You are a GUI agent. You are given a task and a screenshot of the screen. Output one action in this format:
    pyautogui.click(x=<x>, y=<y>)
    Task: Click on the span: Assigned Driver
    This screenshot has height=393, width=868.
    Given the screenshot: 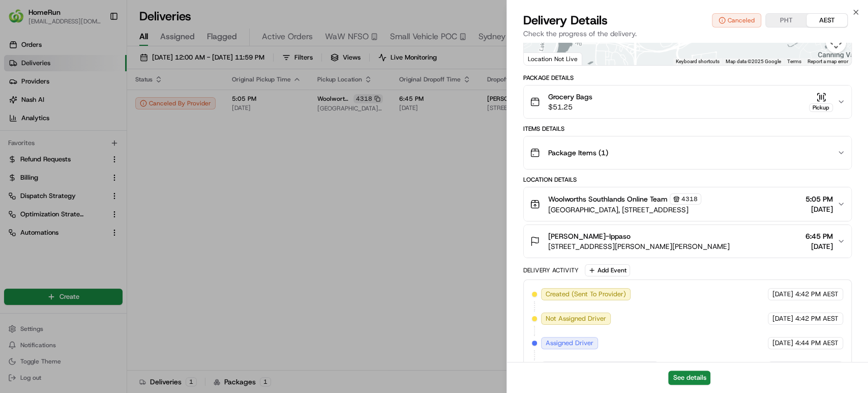 What is the action you would take?
    pyautogui.click(x=569, y=343)
    